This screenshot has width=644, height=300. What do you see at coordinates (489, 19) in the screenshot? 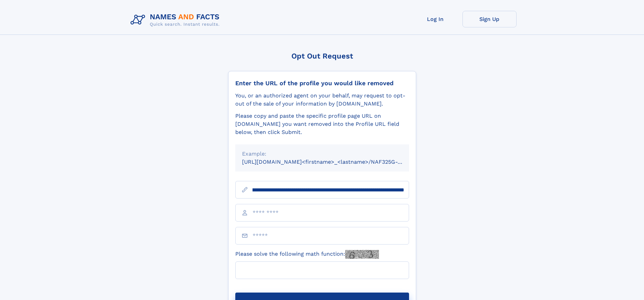
I see `a: Sign Up` at bounding box center [489, 19].